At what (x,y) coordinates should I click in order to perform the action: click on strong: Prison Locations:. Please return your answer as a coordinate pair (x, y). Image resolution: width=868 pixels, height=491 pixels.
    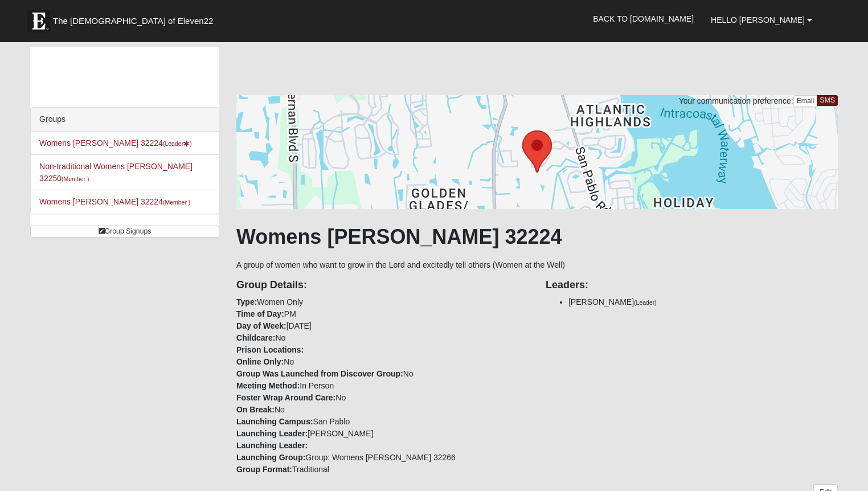
    Looking at the image, I should click on (270, 350).